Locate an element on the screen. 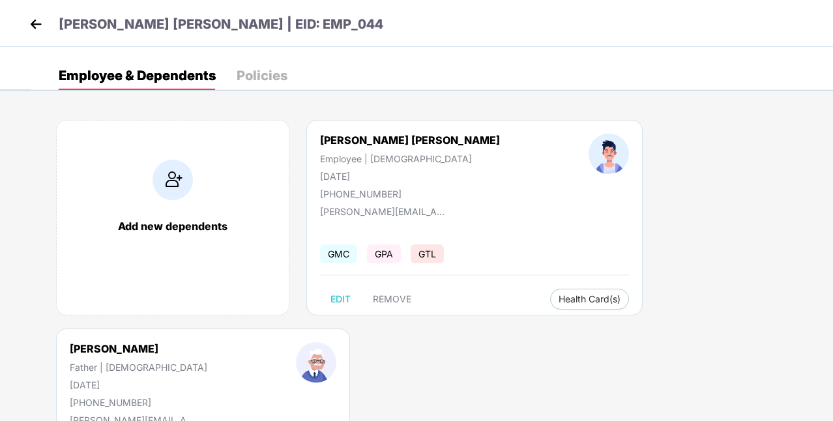 The width and height of the screenshot is (833, 421). span: EDIT is located at coordinates (340, 299).